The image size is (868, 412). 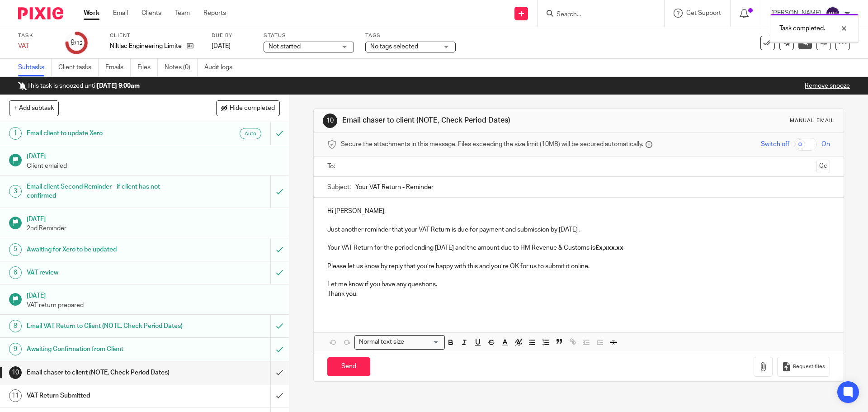 What do you see at coordinates (610, 247) in the screenshot?
I see `strong: £x,xxx.xx` at bounding box center [610, 247].